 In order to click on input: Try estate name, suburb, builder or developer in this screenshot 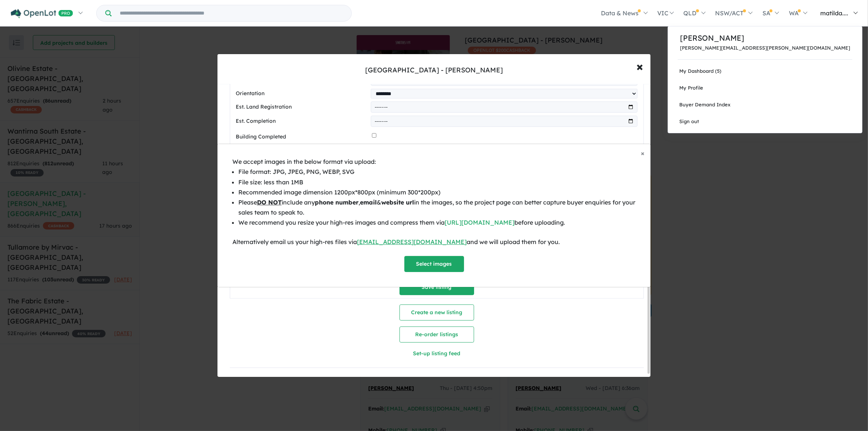, I will do `click(232, 13)`.